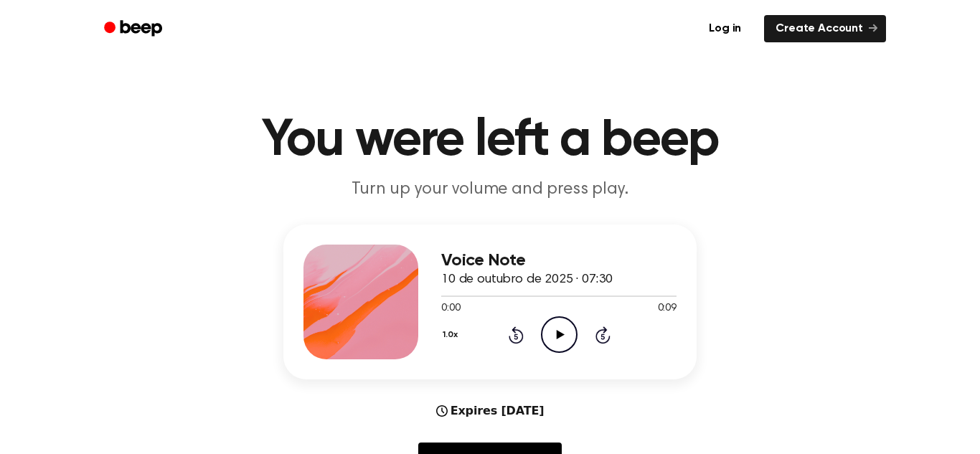 This screenshot has height=454, width=980. What do you see at coordinates (490, 140) in the screenshot?
I see `h1: You were left a beep` at bounding box center [490, 140].